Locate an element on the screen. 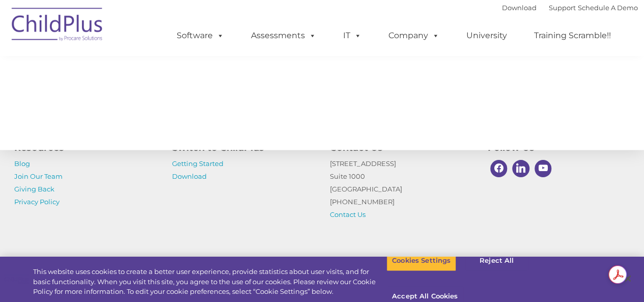 This screenshot has width=644, height=302. a: Blog is located at coordinates (22, 163).